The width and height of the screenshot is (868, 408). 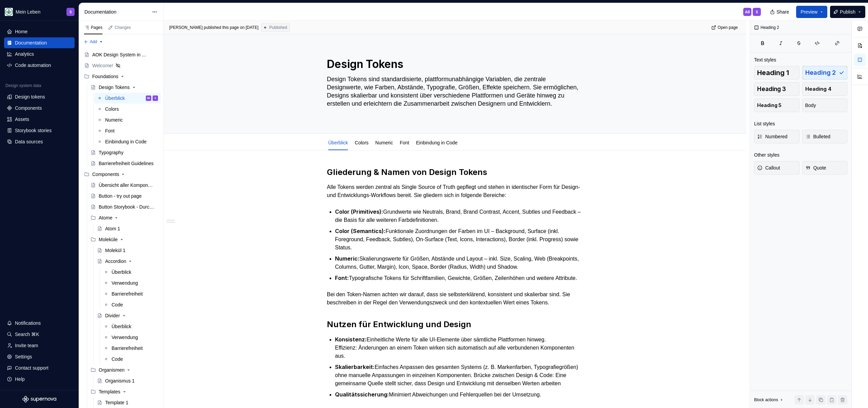 I want to click on div: Components, so click(x=28, y=108).